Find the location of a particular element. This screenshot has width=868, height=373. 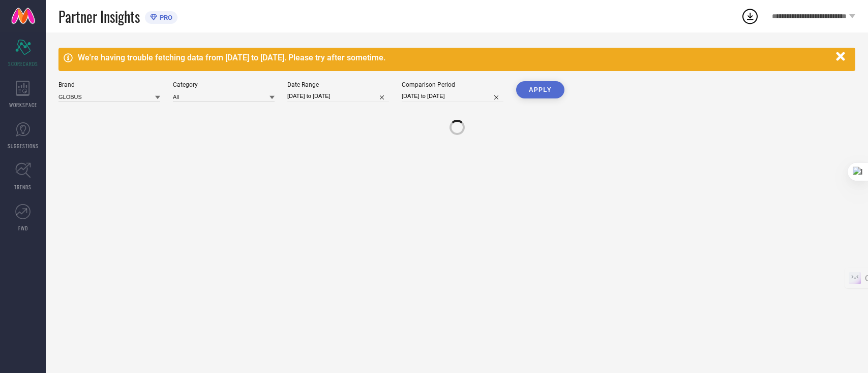

div: Open download list is located at coordinates (750, 16).